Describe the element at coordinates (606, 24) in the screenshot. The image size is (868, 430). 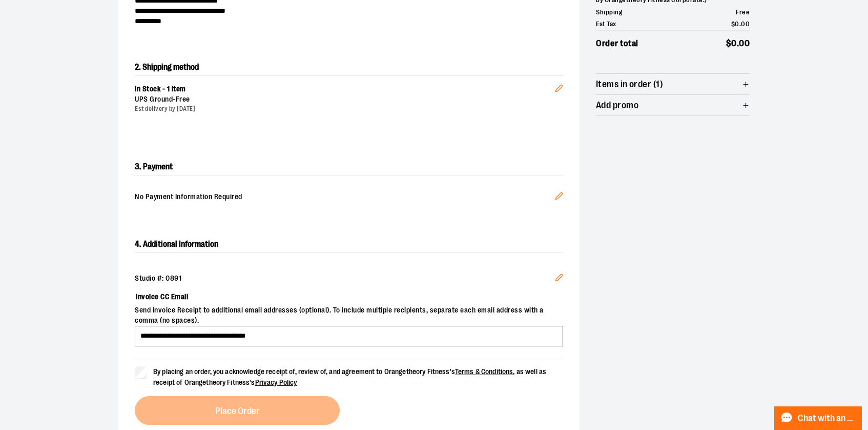
I see `span: Est Tax` at that location.